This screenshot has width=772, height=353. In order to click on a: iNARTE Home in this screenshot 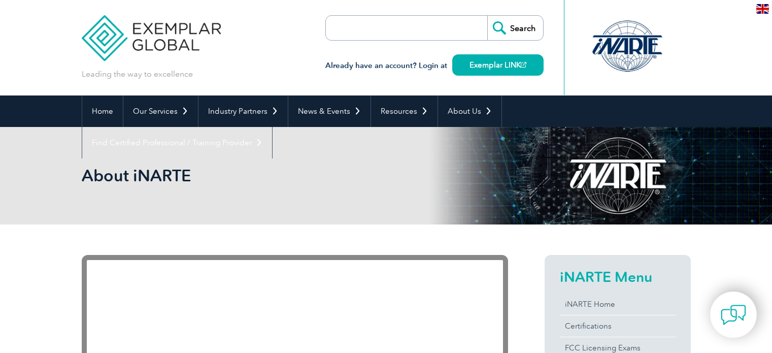, I will do `click(617, 304)`.